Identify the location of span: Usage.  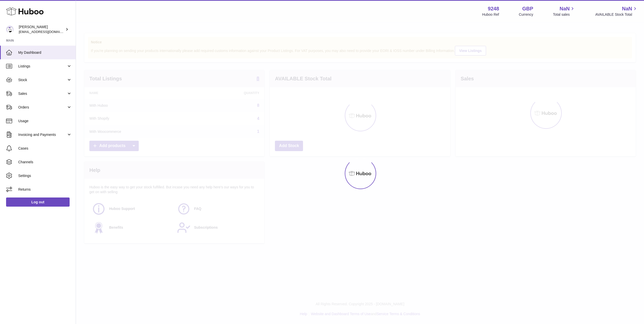
(45, 121).